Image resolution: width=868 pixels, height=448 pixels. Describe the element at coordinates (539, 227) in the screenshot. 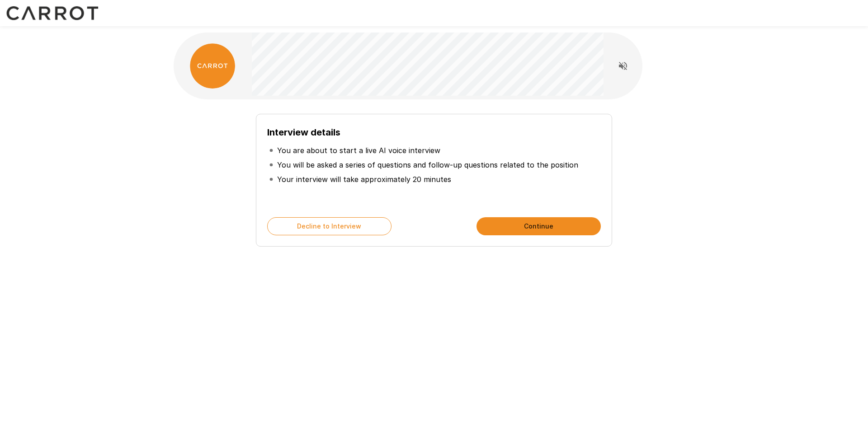

I see `button: Continue` at that location.